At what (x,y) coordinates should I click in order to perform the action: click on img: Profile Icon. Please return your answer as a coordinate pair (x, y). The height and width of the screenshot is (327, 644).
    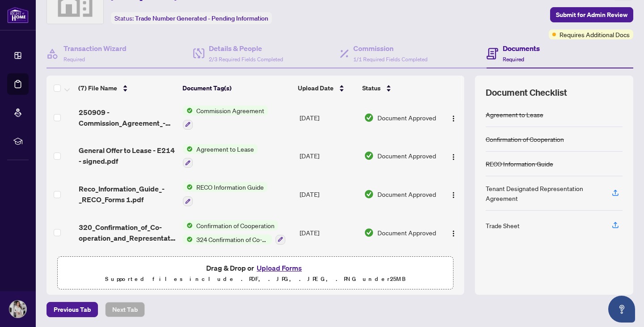
    Looking at the image, I should click on (18, 309).